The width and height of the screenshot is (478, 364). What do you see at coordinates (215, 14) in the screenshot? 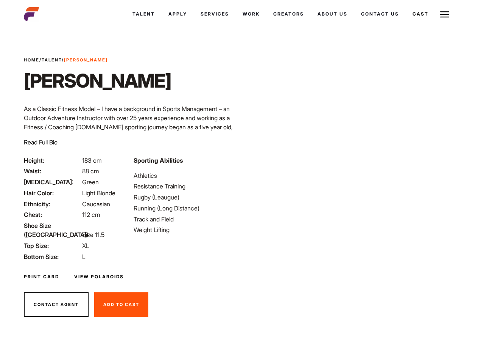
I see `a: Services` at bounding box center [215, 14].